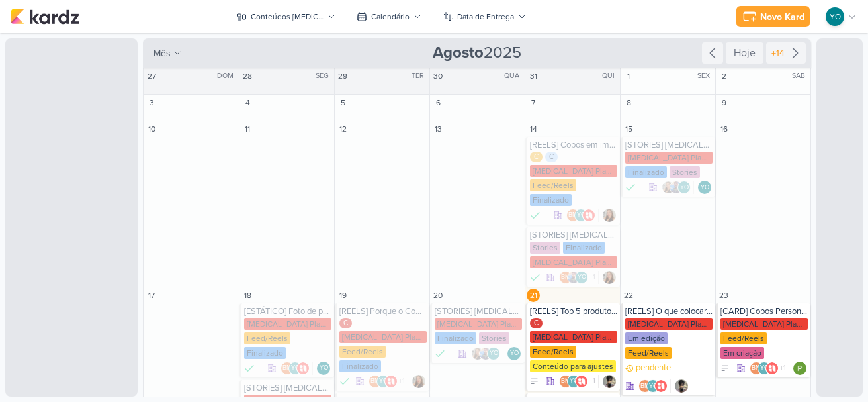 The width and height of the screenshot is (868, 402). I want to click on div: SEX, so click(705, 76).